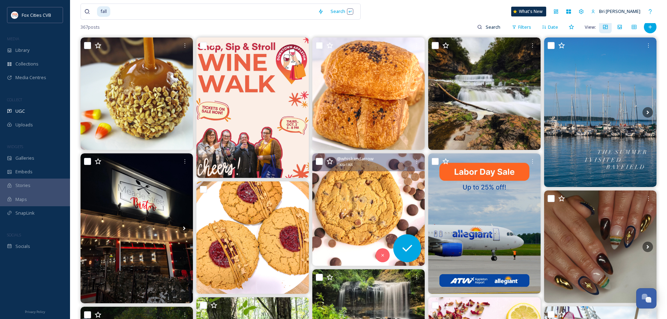  I want to click on span: Library, so click(22, 50).